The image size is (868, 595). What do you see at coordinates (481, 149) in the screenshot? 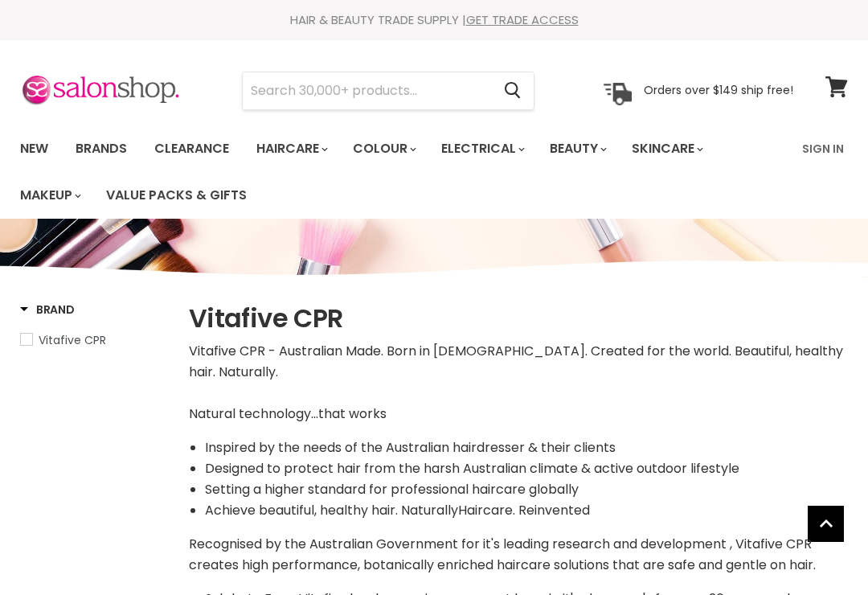
I see `a: Electrical` at bounding box center [481, 149].